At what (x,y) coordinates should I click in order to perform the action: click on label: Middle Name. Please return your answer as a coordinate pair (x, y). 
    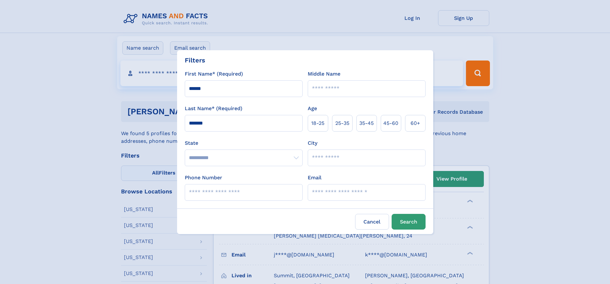
    Looking at the image, I should click on (324, 74).